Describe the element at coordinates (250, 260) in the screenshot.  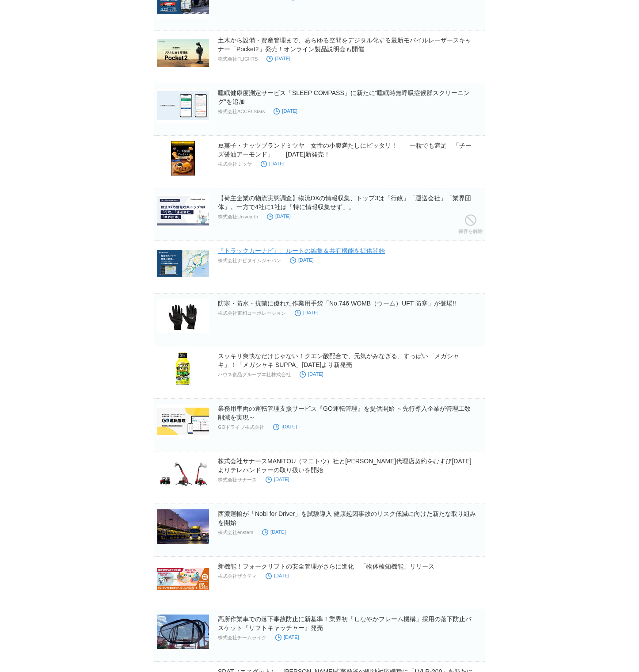
I see `p: 株式会社ナビタイムジャパン` at that location.